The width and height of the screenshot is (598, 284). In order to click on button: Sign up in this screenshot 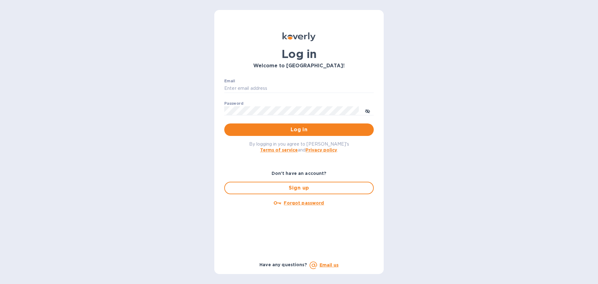, I will do `click(299, 188)`.